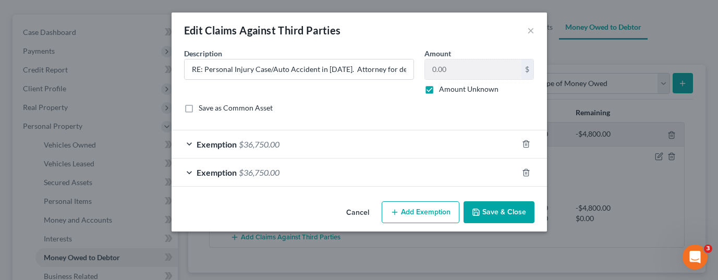 Image resolution: width=718 pixels, height=280 pixels. What do you see at coordinates (437, 53) in the screenshot?
I see `label: Amount` at bounding box center [437, 53].